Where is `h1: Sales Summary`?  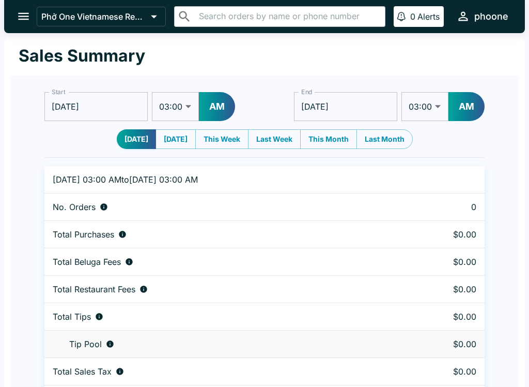
h1: Sales Summary is located at coordinates (82, 56).